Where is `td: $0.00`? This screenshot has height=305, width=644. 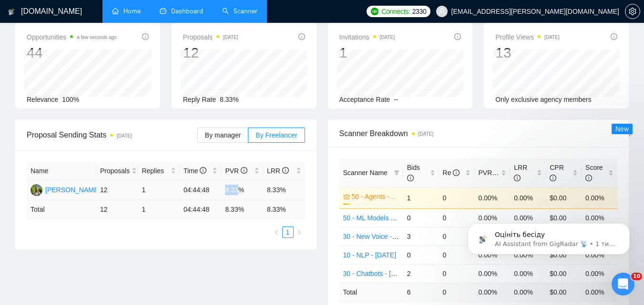
td: $0.00 is located at coordinates (563, 198).